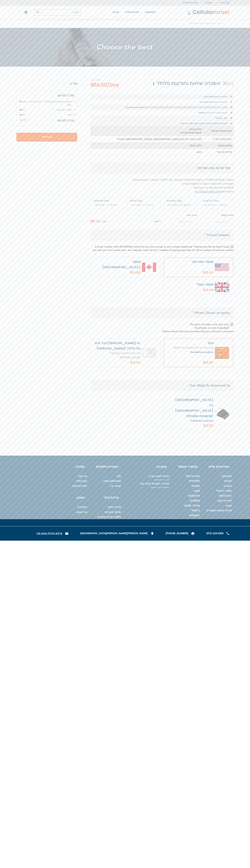  What do you see at coordinates (47, 84) in the screenshot?
I see `strong: סה"כ` at bounding box center [47, 84].